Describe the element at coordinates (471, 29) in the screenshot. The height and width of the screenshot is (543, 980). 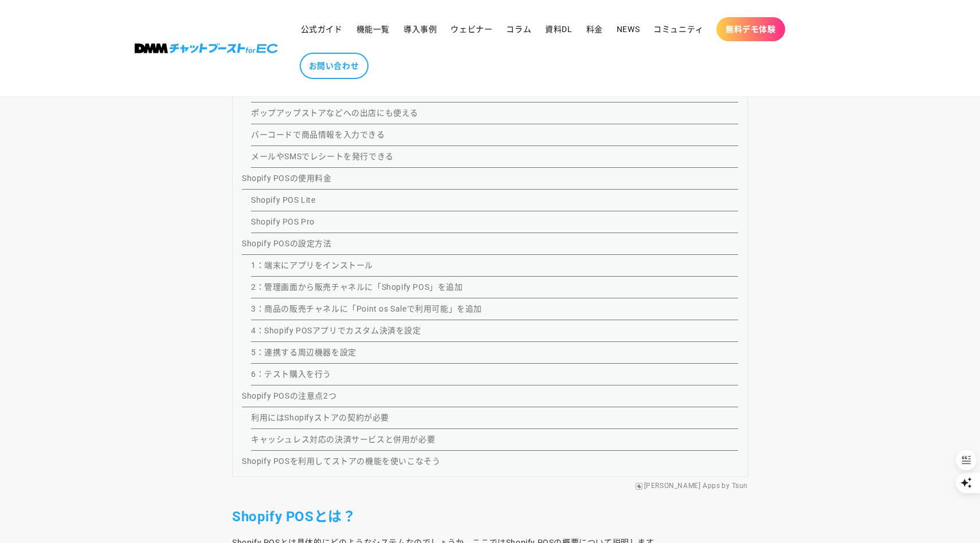
I see `span: ウェビナー` at that location.